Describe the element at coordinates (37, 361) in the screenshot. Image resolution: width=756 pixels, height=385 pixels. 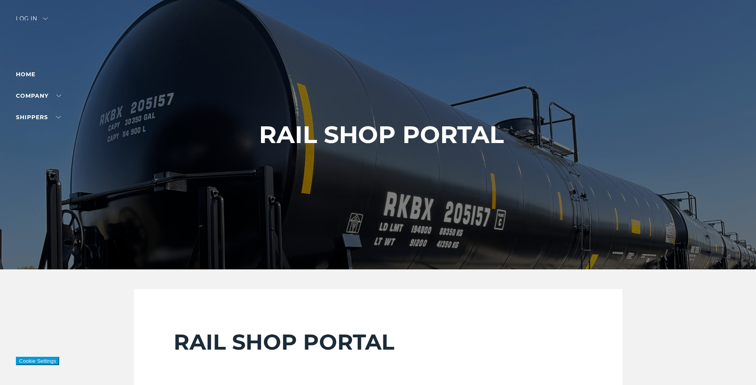
I see `button: Cookie Settings` at that location.